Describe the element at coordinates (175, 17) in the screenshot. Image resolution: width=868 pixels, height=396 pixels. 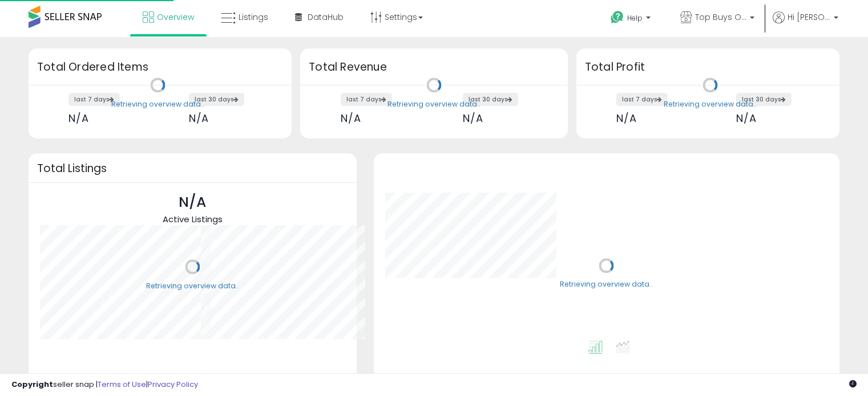
I see `span: Overview` at that location.